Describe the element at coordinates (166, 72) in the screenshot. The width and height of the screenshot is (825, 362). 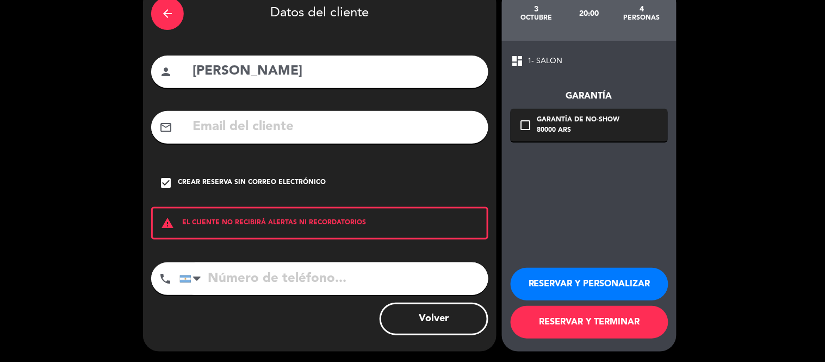
I see `i: person` at that location.